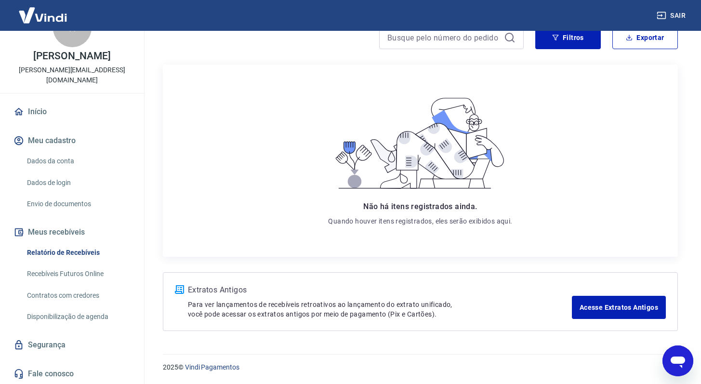 This screenshot has height=384, width=701. I want to click on a: Início, so click(72, 112).